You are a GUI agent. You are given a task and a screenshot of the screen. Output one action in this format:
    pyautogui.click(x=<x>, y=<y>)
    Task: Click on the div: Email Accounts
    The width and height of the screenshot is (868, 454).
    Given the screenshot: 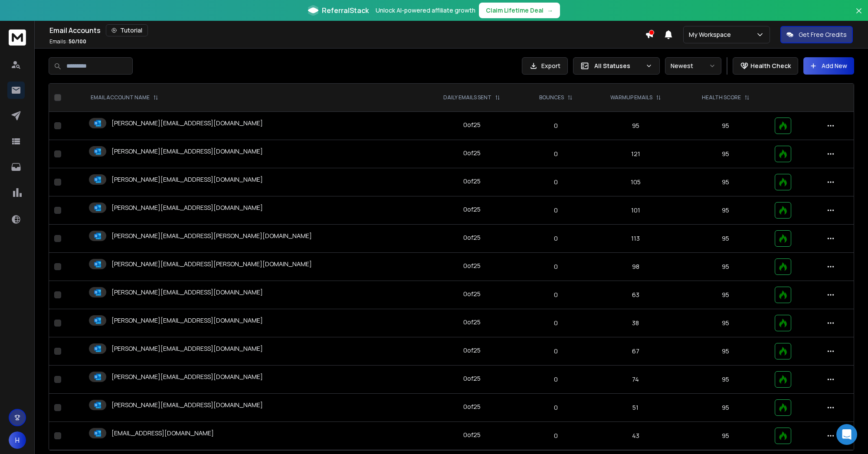 What is the action you would take?
    pyautogui.click(x=347, y=31)
    